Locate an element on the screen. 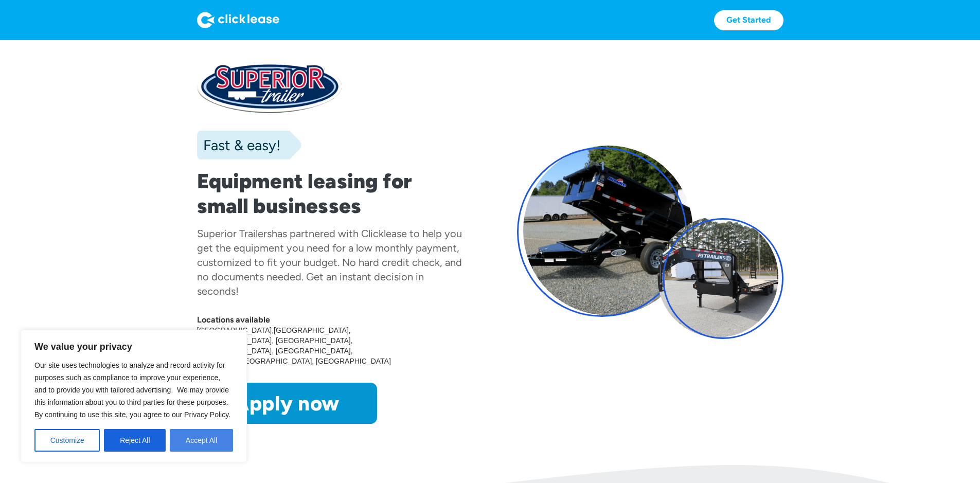 The width and height of the screenshot is (980, 483). button: Reject All is located at coordinates (135, 440).